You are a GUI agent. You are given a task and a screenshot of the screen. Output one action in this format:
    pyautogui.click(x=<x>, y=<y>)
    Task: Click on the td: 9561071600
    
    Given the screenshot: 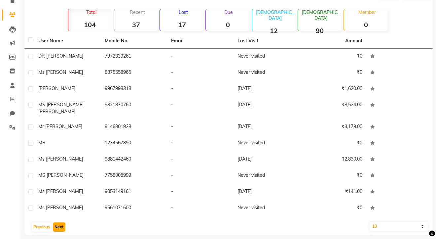 What is the action you would take?
    pyautogui.click(x=134, y=208)
    